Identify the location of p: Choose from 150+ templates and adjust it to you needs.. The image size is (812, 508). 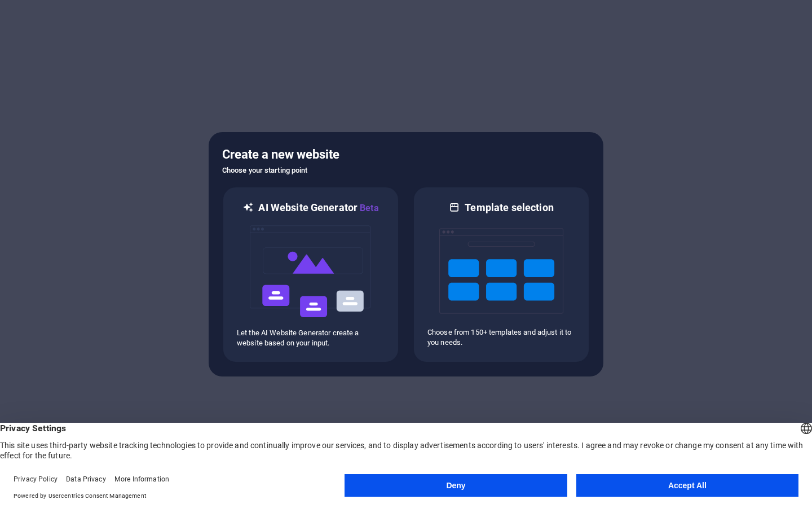
(501, 338).